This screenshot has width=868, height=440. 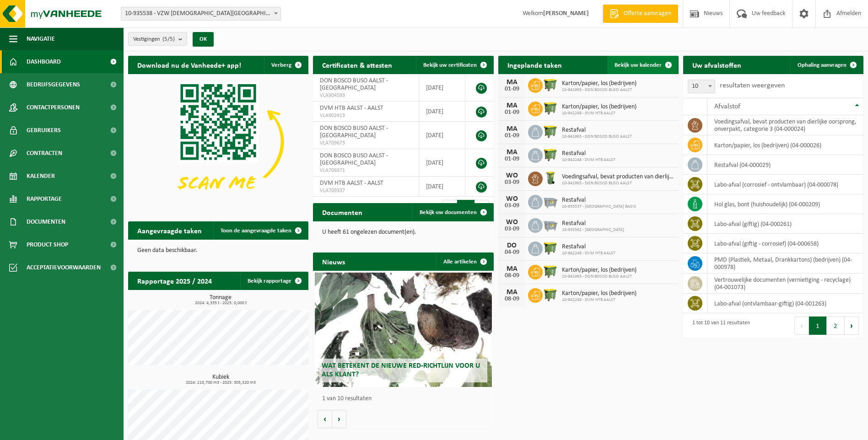 What do you see at coordinates (405, 399) in the screenshot?
I see `p: 1 van 10 resultaten` at bounding box center [405, 399].